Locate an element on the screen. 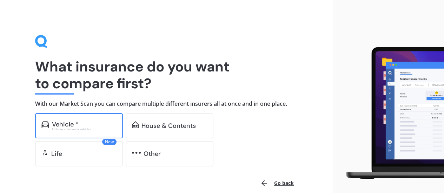 The image size is (444, 193). h1: What insurance do you want to compare first? is located at coordinates (166, 75).